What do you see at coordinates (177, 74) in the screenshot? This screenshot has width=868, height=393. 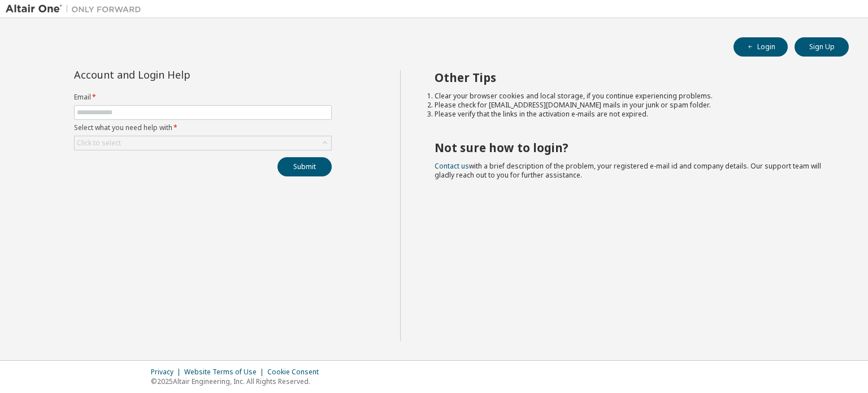 I see `div: Account and Login Help` at bounding box center [177, 74].